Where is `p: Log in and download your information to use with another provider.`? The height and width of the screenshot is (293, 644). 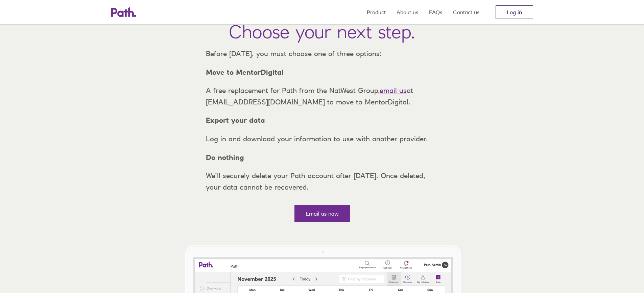
p: Log in and download your information to use with another provider. is located at coordinates (322, 139).